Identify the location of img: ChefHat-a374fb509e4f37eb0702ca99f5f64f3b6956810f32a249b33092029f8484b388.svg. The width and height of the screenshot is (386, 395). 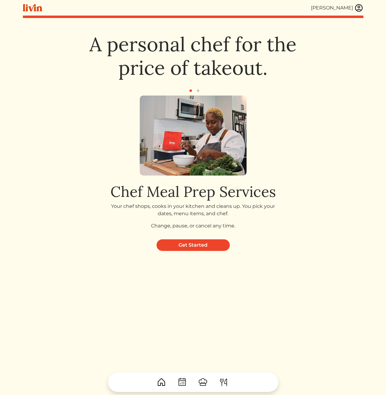
(203, 382).